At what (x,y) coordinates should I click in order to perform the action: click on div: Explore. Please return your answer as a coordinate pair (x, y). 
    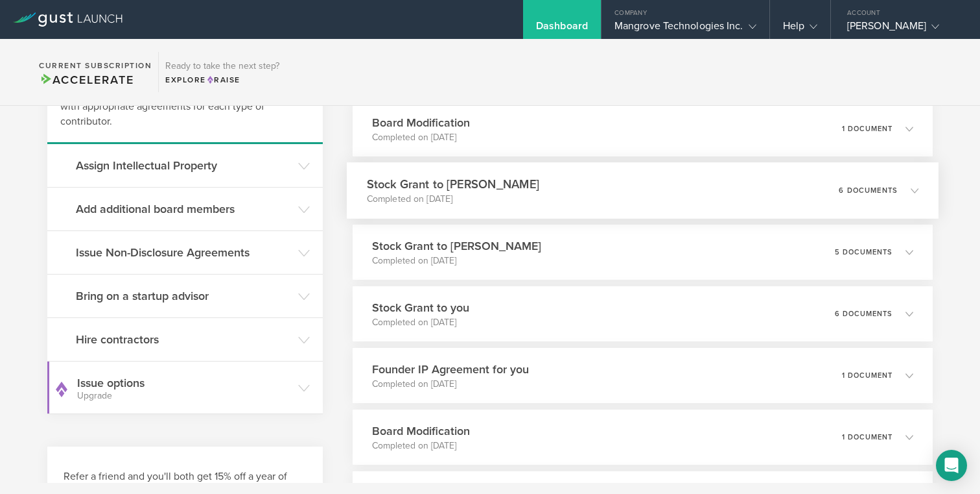
    Looking at the image, I should click on (223, 80).